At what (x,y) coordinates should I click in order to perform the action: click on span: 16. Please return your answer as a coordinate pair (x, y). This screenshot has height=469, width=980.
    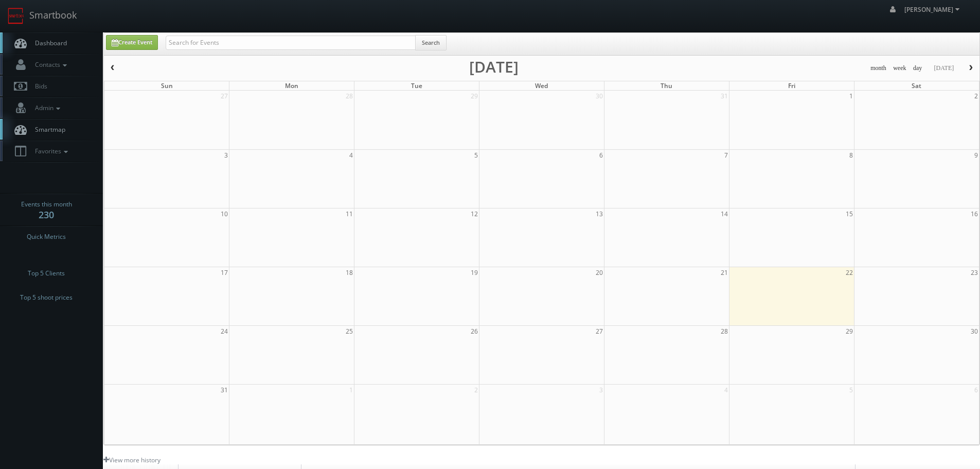
    Looking at the image, I should click on (975, 213).